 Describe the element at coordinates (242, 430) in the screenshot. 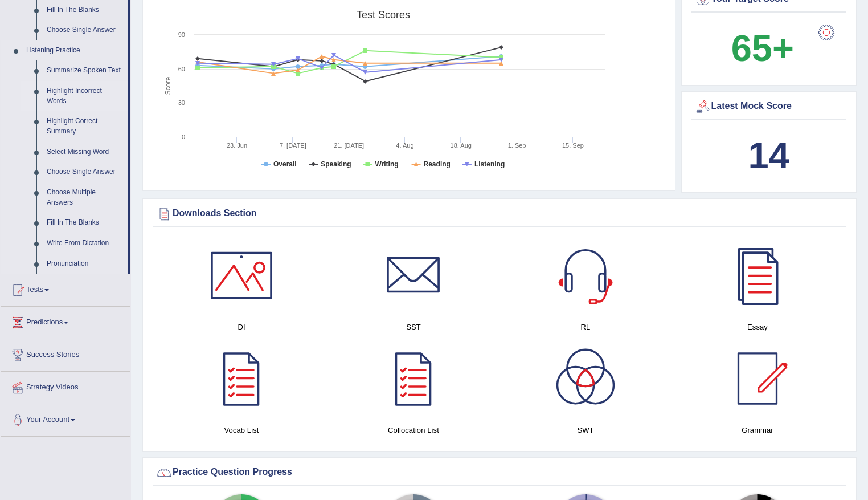

I see `h4: Vocab List` at that location.